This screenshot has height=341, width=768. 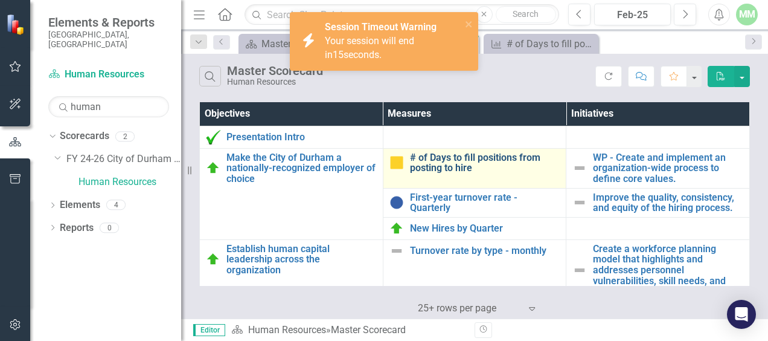 What do you see at coordinates (124, 159) in the screenshot?
I see `a: FY 24-26 City of Durham Strategic Plan` at bounding box center [124, 159].